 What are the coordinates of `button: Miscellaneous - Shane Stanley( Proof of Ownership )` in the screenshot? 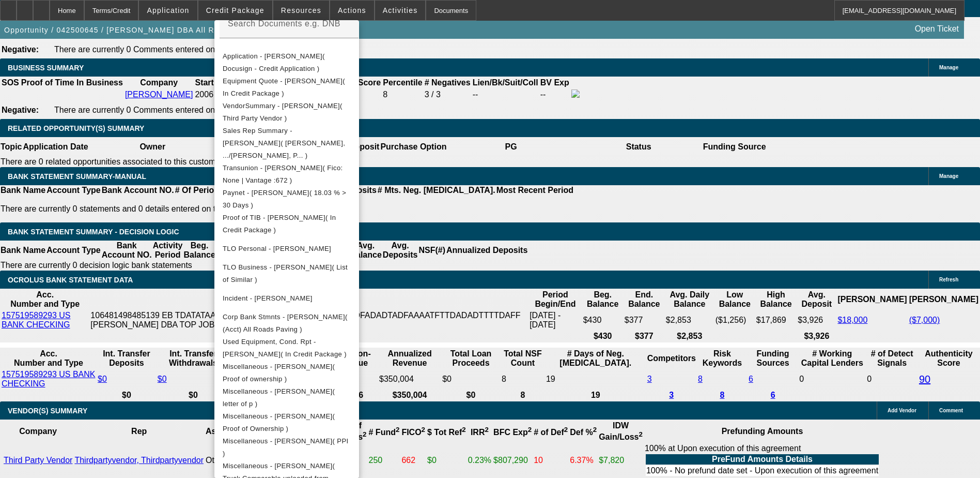 It's located at (287, 423).